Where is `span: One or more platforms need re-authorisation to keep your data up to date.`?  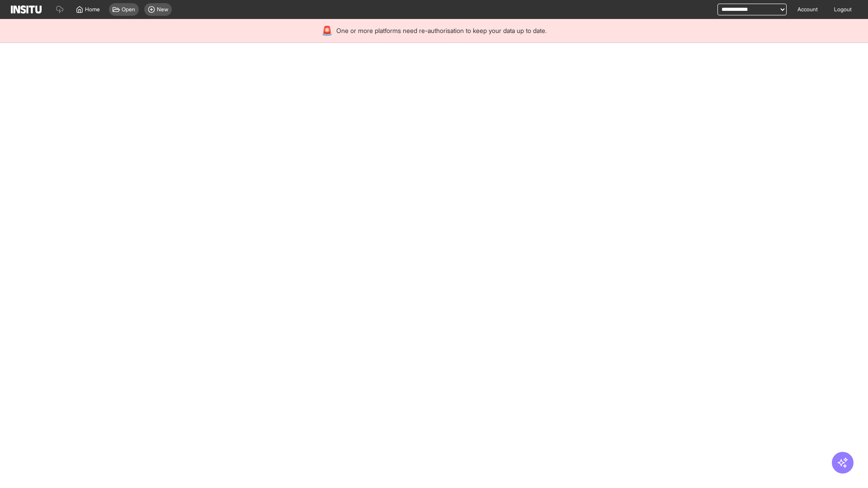
span: One or more platforms need re-authorisation to keep your data up to date. is located at coordinates (441, 31).